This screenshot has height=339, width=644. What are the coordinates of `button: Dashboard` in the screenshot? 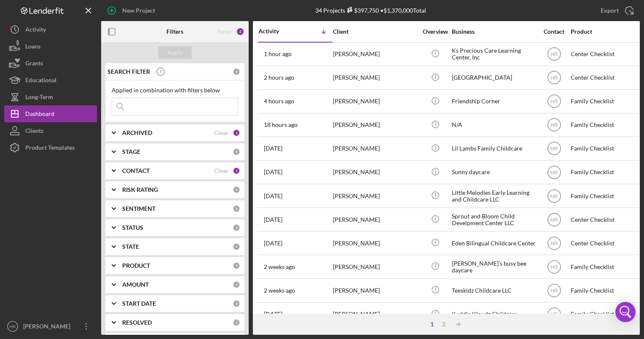 It's located at (51, 114).